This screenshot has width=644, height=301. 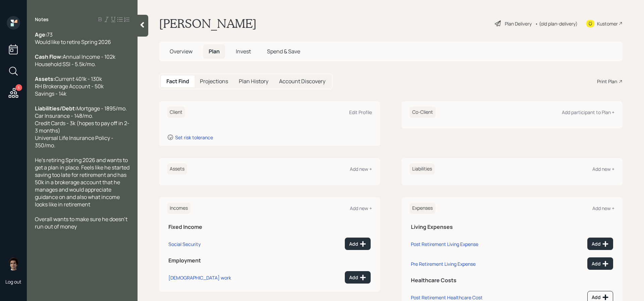 What do you see at coordinates (73, 38) in the screenshot?
I see `span: 73 Would like to retire Spring 2026` at bounding box center [73, 38].